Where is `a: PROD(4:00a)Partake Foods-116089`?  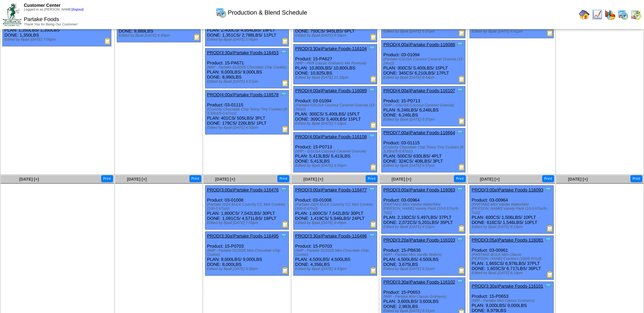 a: PROD(4:00a)Partake Foods-116089 is located at coordinates (331, 91).